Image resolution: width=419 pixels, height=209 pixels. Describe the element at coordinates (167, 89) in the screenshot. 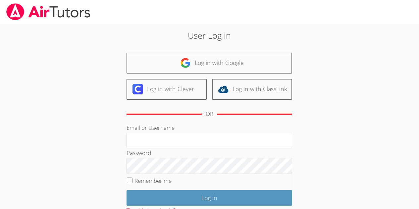

I see `a: Log in with Clever` at that location.